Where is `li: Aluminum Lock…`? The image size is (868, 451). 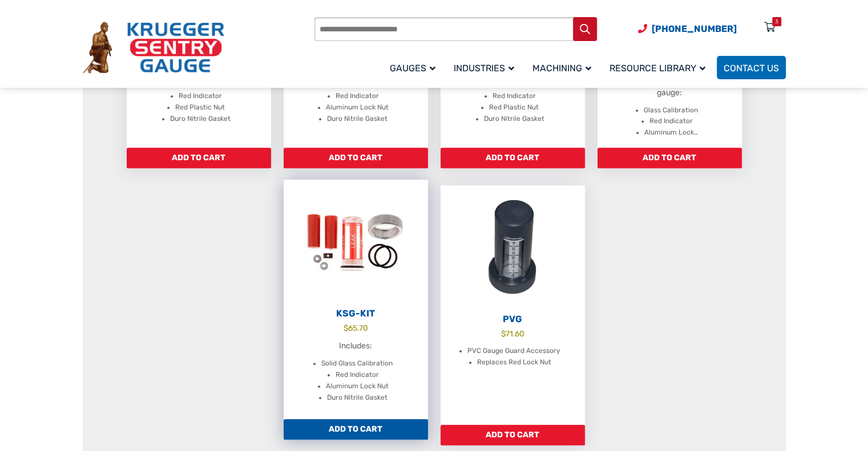 li: Aluminum Lock… is located at coordinates (671, 133).